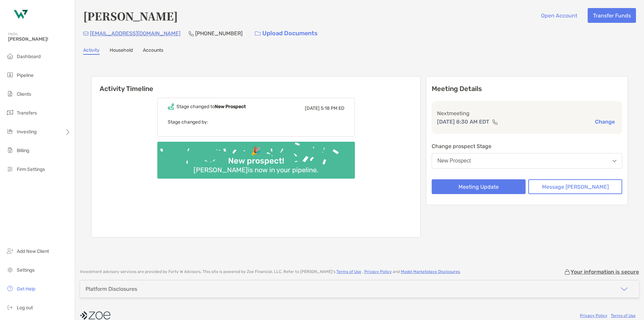 The height and width of the screenshot is (320, 644). I want to click on img: Confetti, so click(256, 157).